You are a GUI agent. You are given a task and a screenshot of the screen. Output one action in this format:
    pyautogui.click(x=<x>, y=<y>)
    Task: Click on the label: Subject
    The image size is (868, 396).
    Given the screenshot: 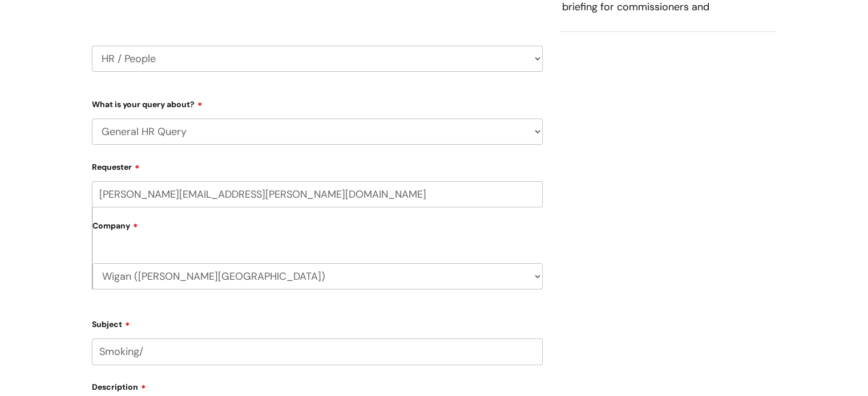 What is the action you would take?
    pyautogui.click(x=317, y=322)
    